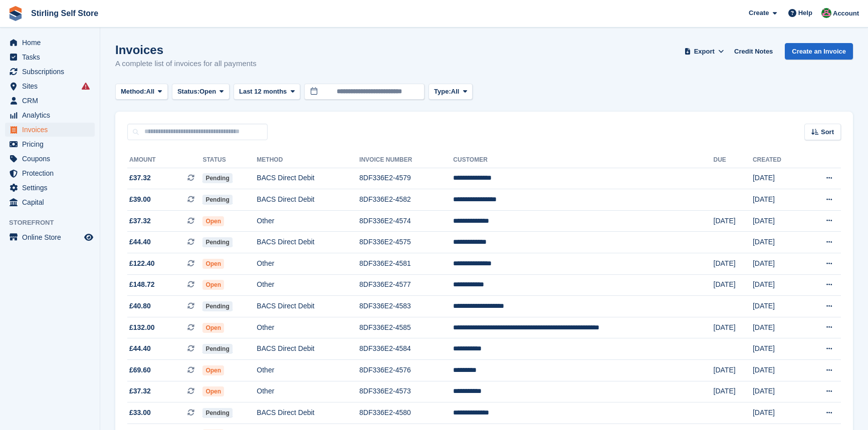  Describe the element at coordinates (704, 51) in the screenshot. I see `button: Export` at that location.